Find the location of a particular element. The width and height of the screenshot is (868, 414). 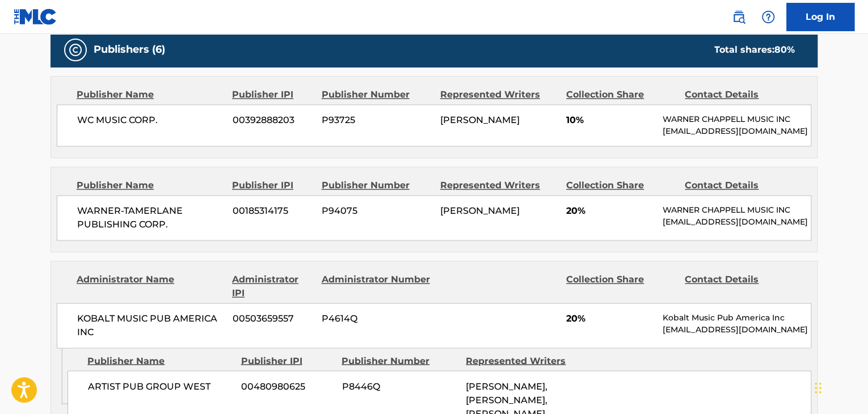

div: Administrator Number is located at coordinates (376, 286).